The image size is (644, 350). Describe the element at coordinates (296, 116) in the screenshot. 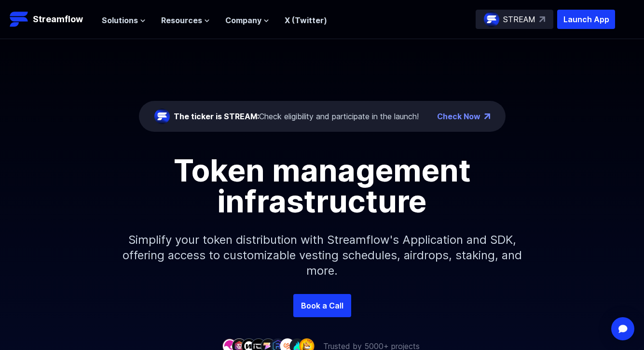

I see `div: Check eligibility and participate in the launch!` at that location.